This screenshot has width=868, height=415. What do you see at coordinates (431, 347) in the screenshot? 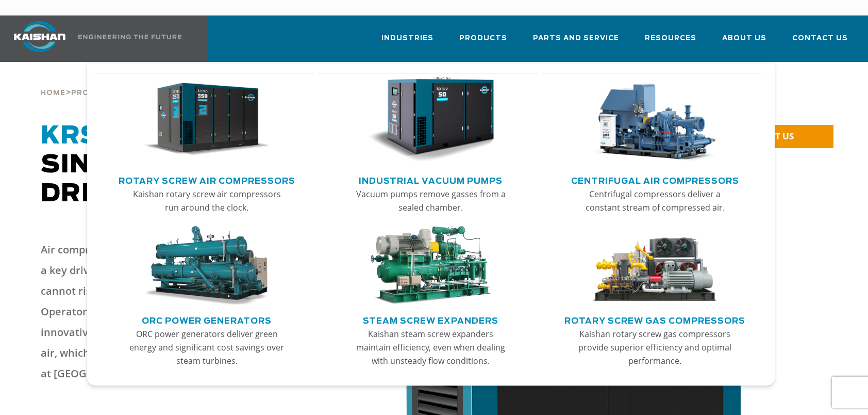
I see `p: Kaishan steam screw expanders maintain efficiency, even when dealing with unsteady flow conditions.` at bounding box center [431, 347].